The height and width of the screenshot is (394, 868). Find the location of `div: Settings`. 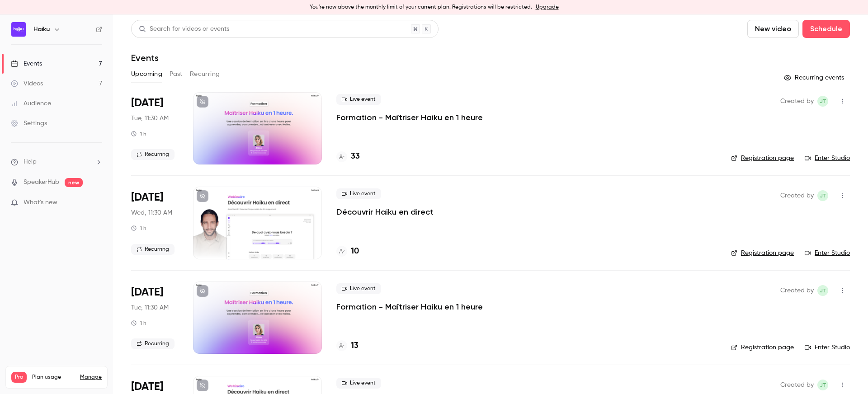

div: Settings is located at coordinates (29, 123).